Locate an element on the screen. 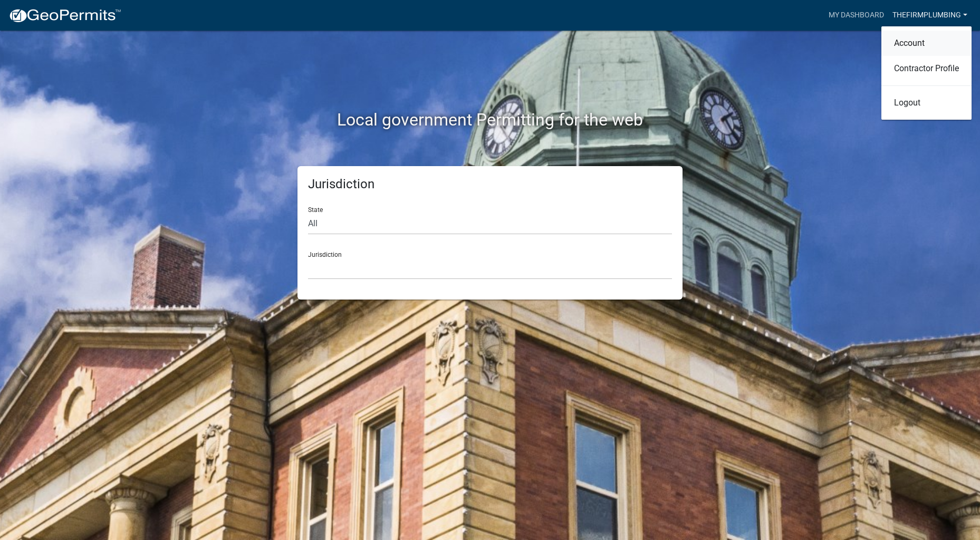 The width and height of the screenshot is (980, 540). h2: Local government Permitting for the web is located at coordinates (490, 120).